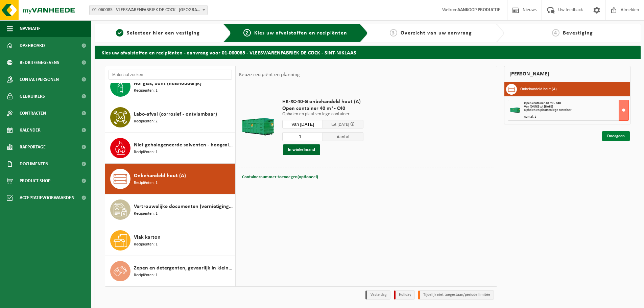 The image size is (644, 308). I want to click on span: Onbehandeld hout (A), so click(160, 176).